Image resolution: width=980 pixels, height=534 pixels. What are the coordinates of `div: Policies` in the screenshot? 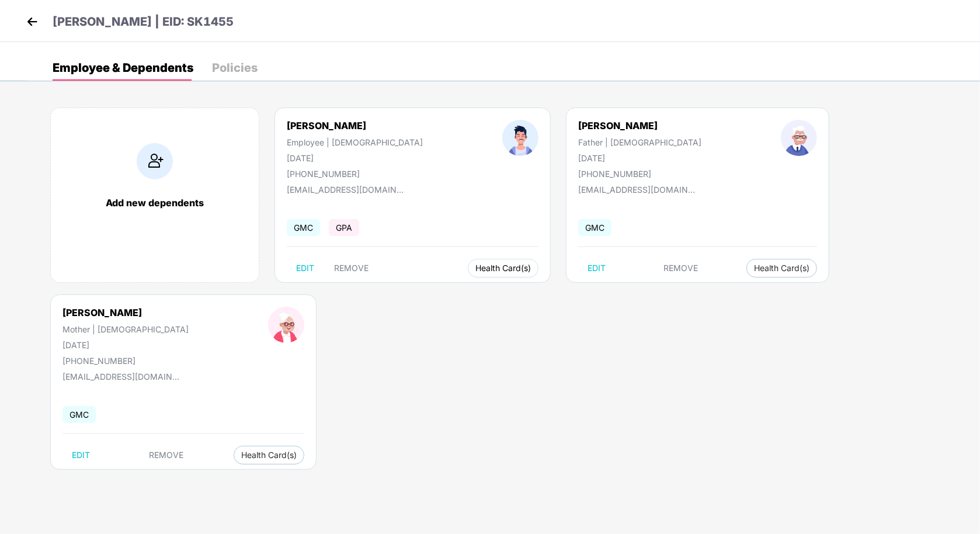 It's located at (234, 68).